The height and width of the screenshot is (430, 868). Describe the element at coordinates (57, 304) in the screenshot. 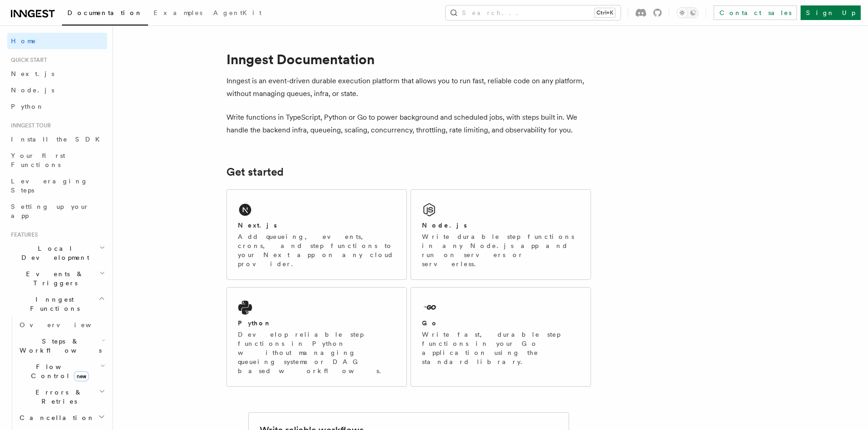

I see `button: Inngest Functions` at that location.